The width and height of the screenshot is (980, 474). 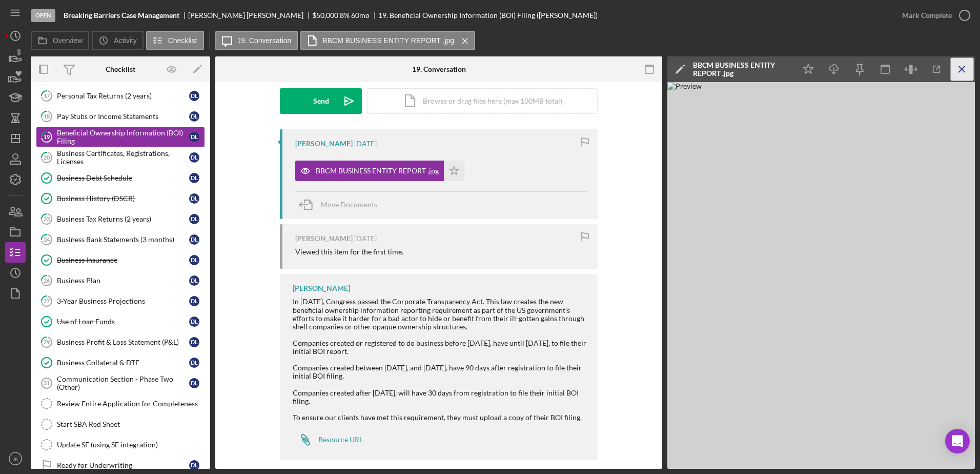 What do you see at coordinates (47, 300) in the screenshot?
I see `tspan: 27` at bounding box center [47, 300].